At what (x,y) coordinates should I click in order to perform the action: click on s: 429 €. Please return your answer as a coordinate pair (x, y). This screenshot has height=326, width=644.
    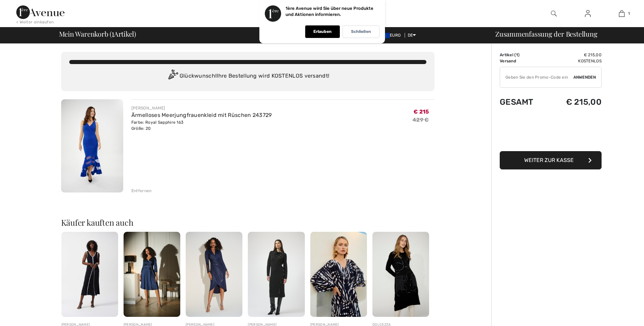
    Looking at the image, I should click on (421, 119).